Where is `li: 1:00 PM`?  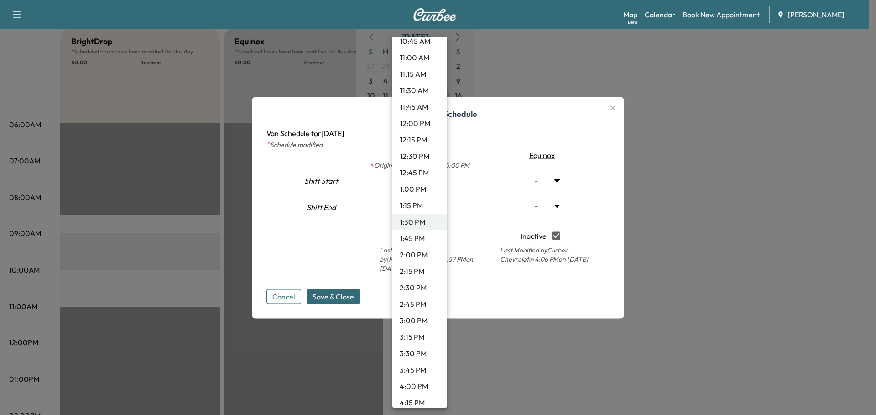 li: 1:00 PM is located at coordinates (420, 189).